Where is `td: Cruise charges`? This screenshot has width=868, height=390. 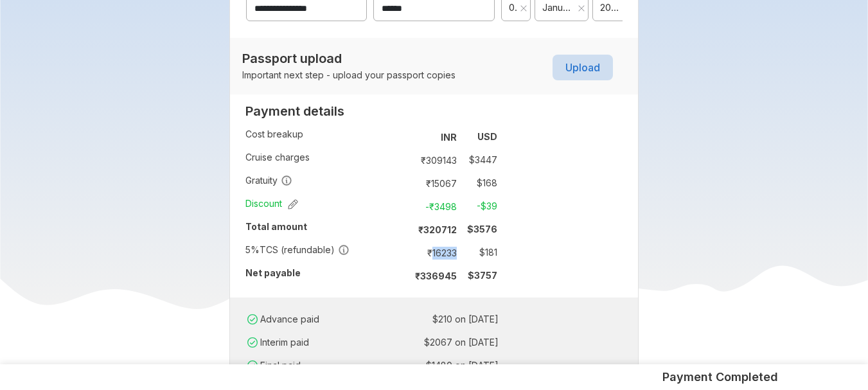 td: Cruise charges is located at coordinates (324, 160).